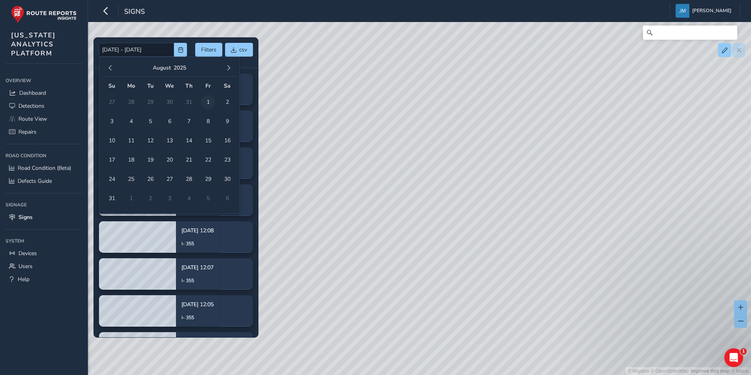  I want to click on div: Signage, so click(44, 205).